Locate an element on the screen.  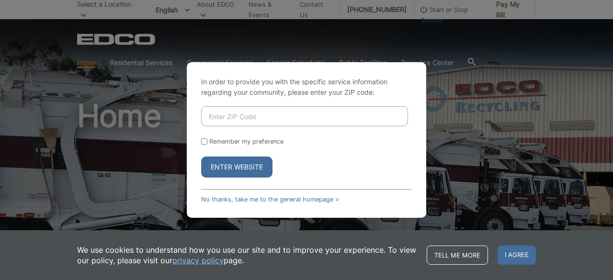
a: Tell me more is located at coordinates (458, 255).